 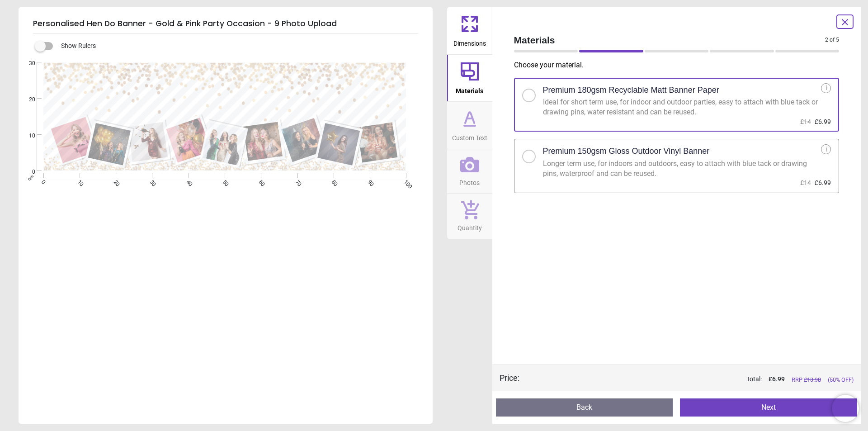 I want to click on span: 2 of 5, so click(x=832, y=40).